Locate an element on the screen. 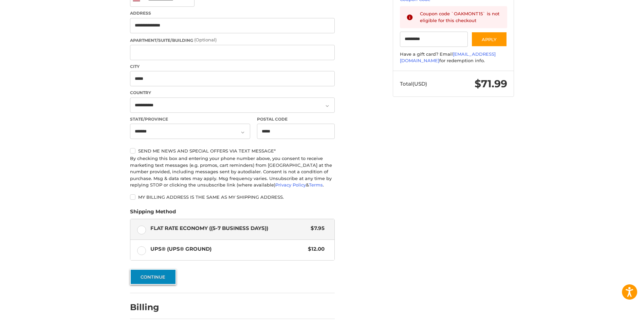 Image resolution: width=644 pixels, height=320 pixels. label: Address is located at coordinates (232, 13).